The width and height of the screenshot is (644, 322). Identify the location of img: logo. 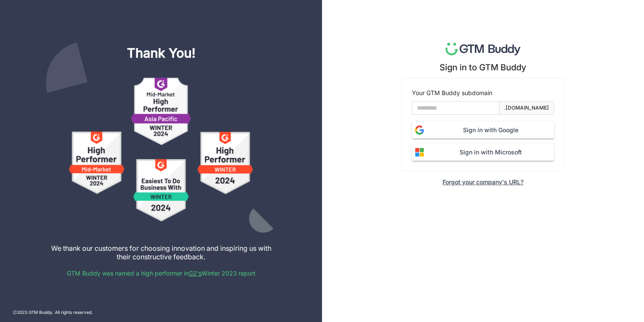
(483, 49).